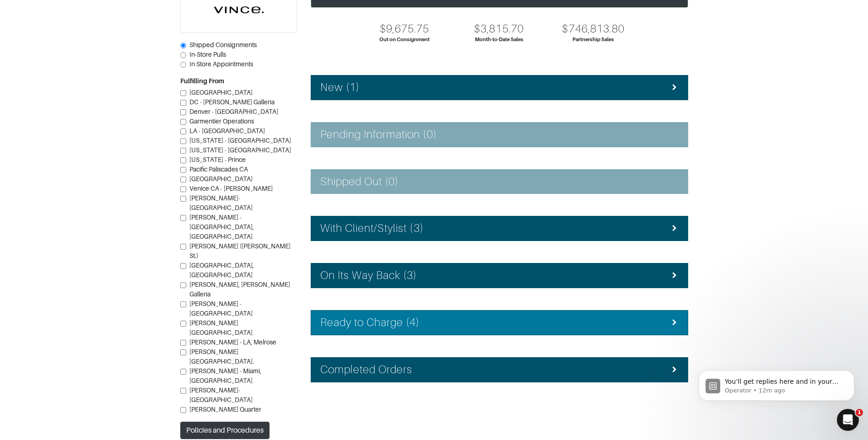 Image resolution: width=868 pixels, height=440 pixels. What do you see at coordinates (223, 45) in the screenshot?
I see `span: Shipped Consignments` at bounding box center [223, 45].